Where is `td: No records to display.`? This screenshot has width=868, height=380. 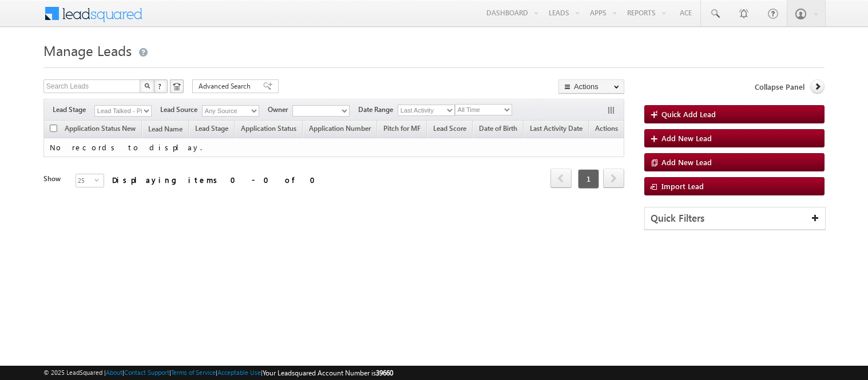 td: No records to display. is located at coordinates (334, 148).